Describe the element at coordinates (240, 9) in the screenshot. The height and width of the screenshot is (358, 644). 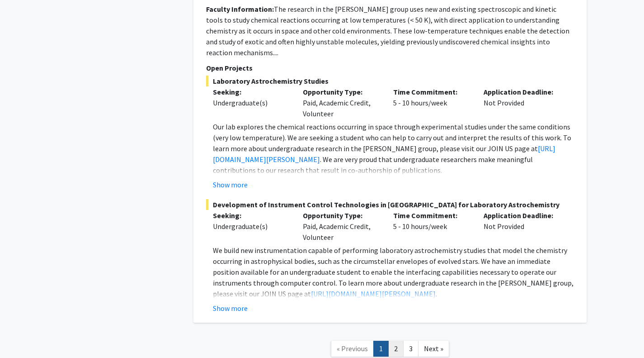
I see `b: Faculty Information:` at that location.